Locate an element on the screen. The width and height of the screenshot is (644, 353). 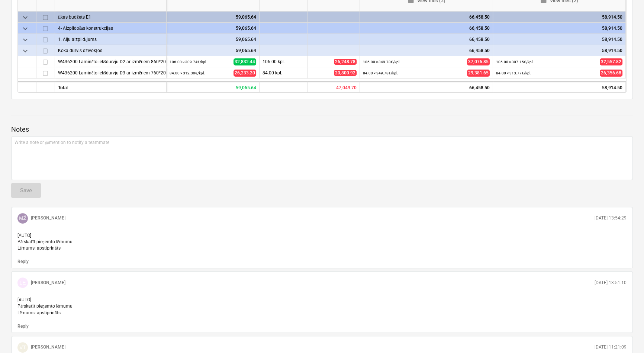
span: 32,832.44 is located at coordinates (245, 62).